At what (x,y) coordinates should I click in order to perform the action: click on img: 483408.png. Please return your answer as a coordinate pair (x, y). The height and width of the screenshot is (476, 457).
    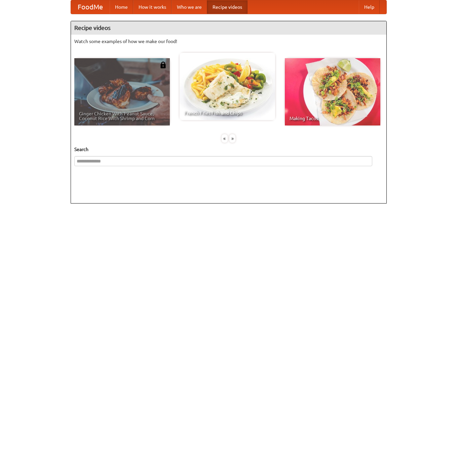
    Looking at the image, I should click on (163, 65).